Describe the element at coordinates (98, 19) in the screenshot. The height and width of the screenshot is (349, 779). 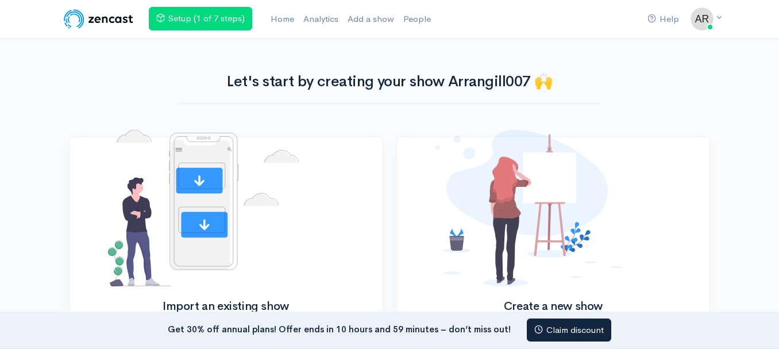
I see `img: ZenCast Logo` at that location.